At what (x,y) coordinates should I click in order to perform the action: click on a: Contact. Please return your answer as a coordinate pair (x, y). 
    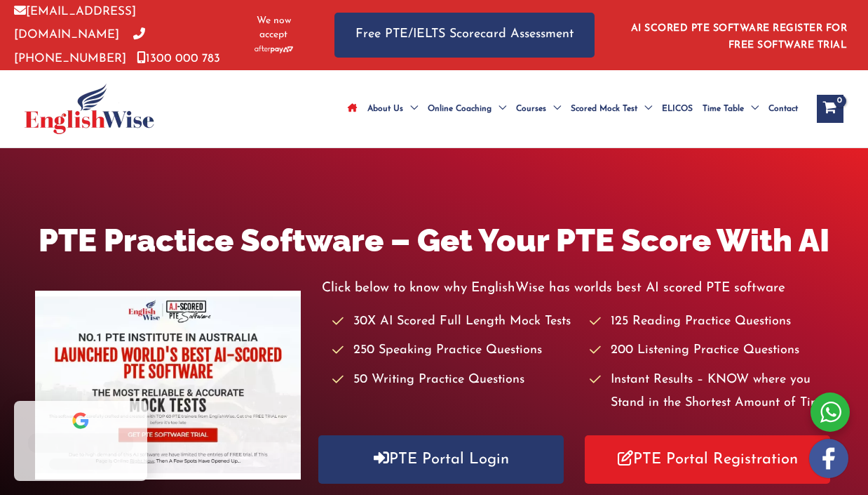
    Looking at the image, I should click on (783, 109).